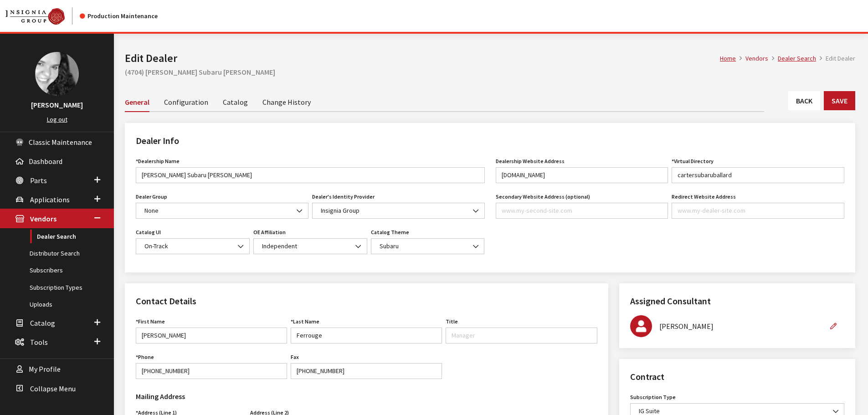  What do you see at coordinates (490, 141) in the screenshot?
I see `h2: Dealer Info` at bounding box center [490, 141].